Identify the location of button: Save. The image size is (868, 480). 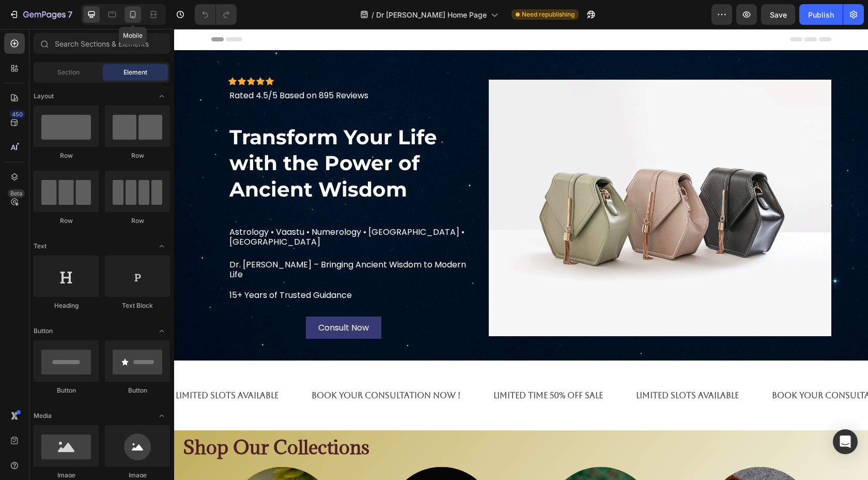
(778, 15).